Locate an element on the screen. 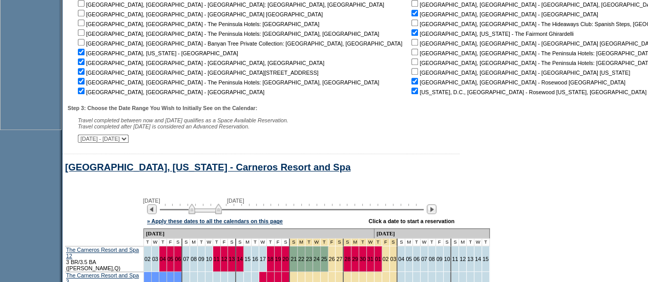  input: Submit is located at coordinates (145, 139).